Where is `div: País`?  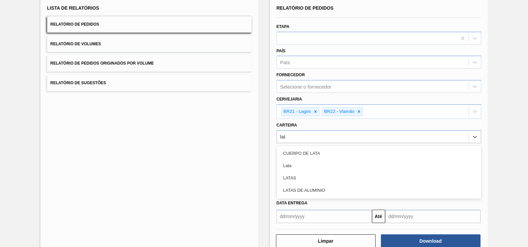
div: País is located at coordinates (286, 62).